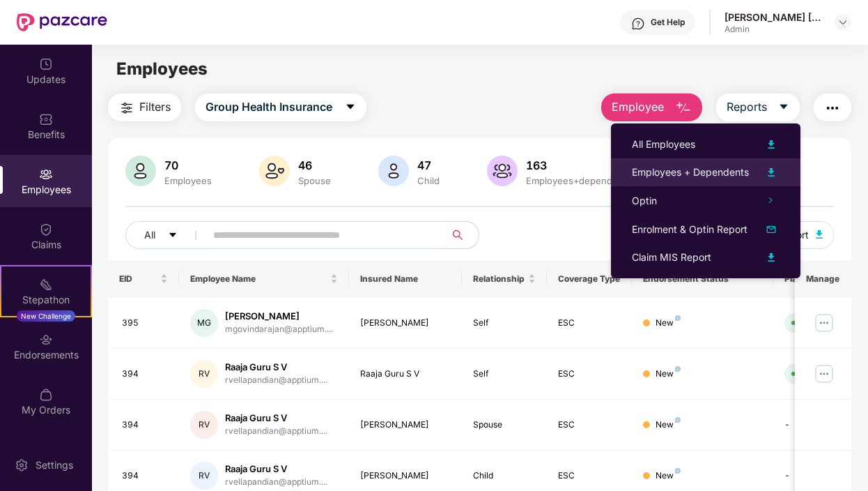  I want to click on div: 46, so click(314, 165).